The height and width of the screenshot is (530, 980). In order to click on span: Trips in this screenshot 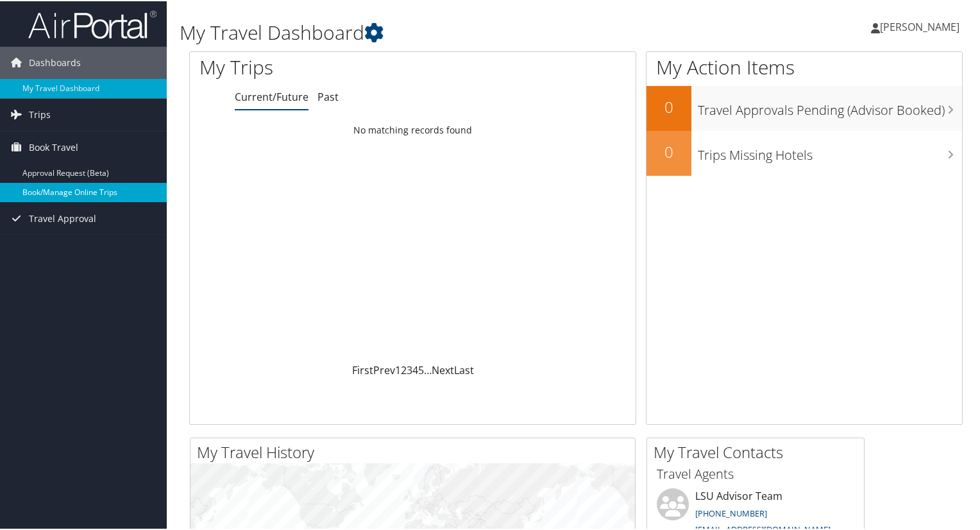, I will do `click(40, 114)`.